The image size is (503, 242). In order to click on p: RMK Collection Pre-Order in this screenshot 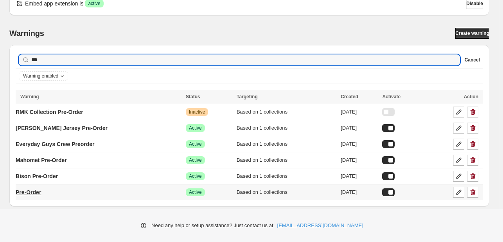, I will do `click(49, 112)`.